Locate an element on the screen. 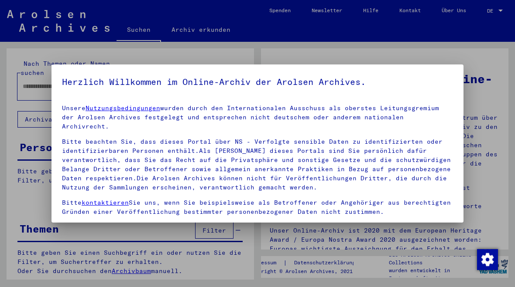 Image resolution: width=515 pixels, height=287 pixels. div: Zustimmung ändern is located at coordinates (487, 259).